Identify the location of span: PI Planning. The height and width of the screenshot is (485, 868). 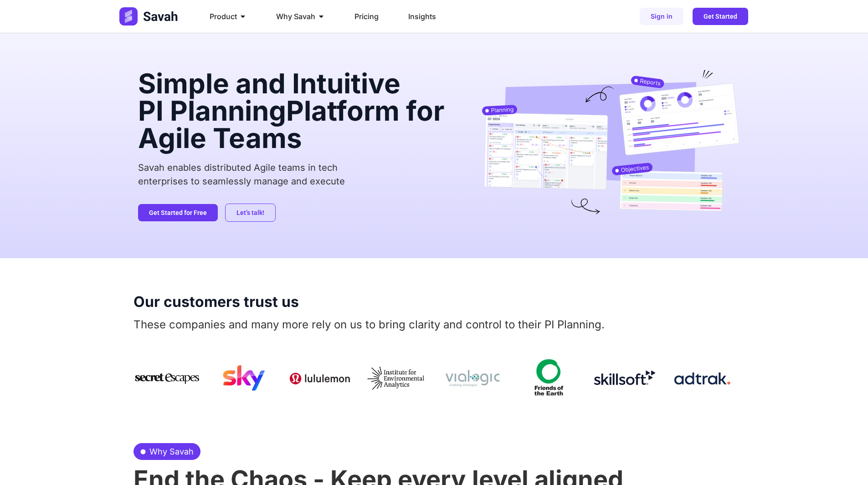
(212, 111).